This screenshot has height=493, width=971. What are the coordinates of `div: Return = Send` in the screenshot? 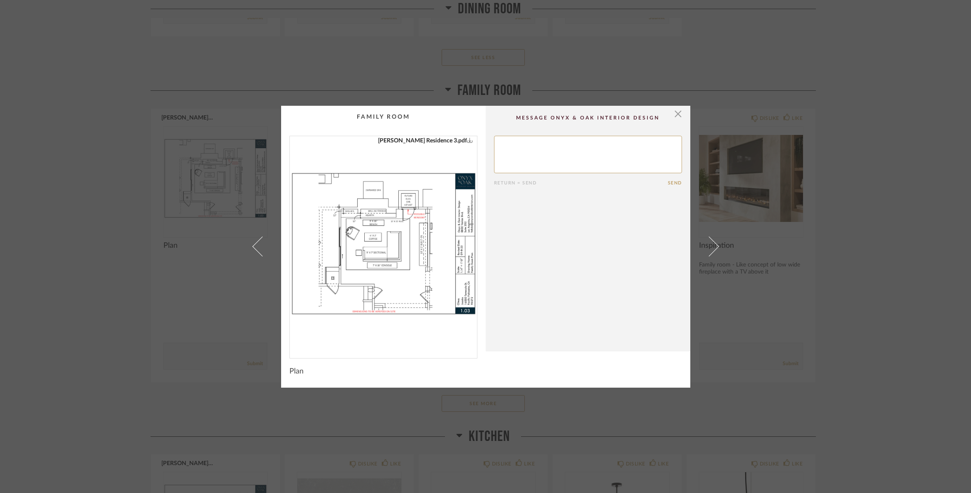 It's located at (581, 183).